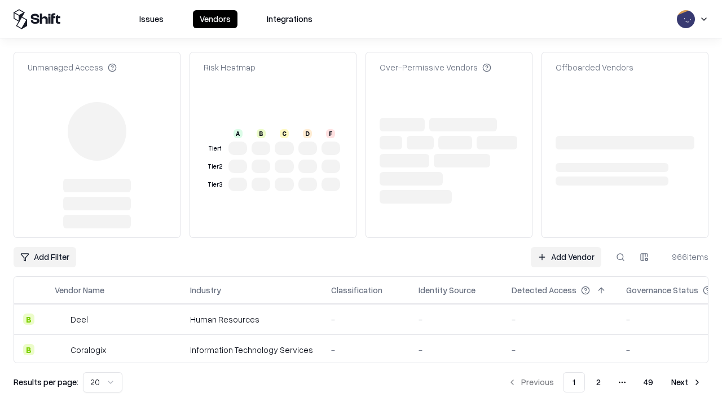  Describe the element at coordinates (215, 148) in the screenshot. I see `div: Tier 1` at that location.